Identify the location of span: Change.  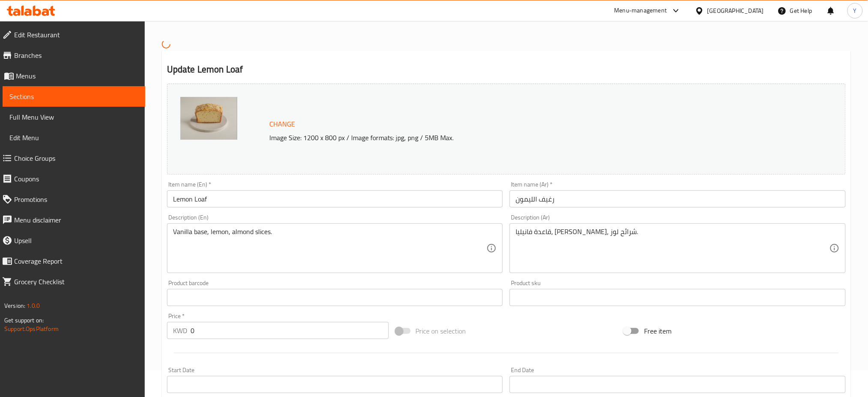
(282, 124).